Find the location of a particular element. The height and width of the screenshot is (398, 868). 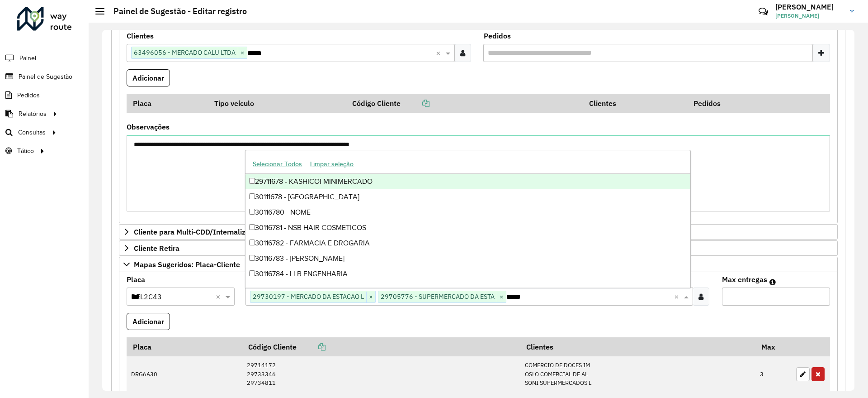

div: 30116781 - NSB HAIR COSMETICOS is located at coordinates (468, 227).